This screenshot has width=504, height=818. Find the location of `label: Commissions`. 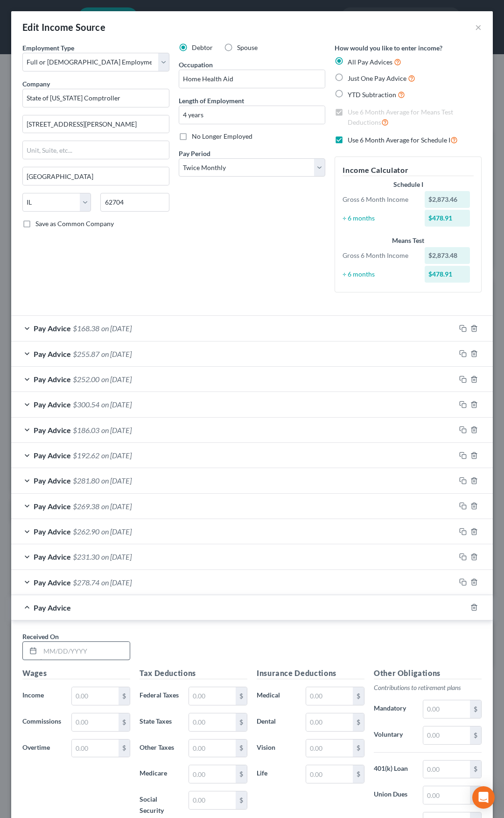

label: Commissions is located at coordinates (42, 722).